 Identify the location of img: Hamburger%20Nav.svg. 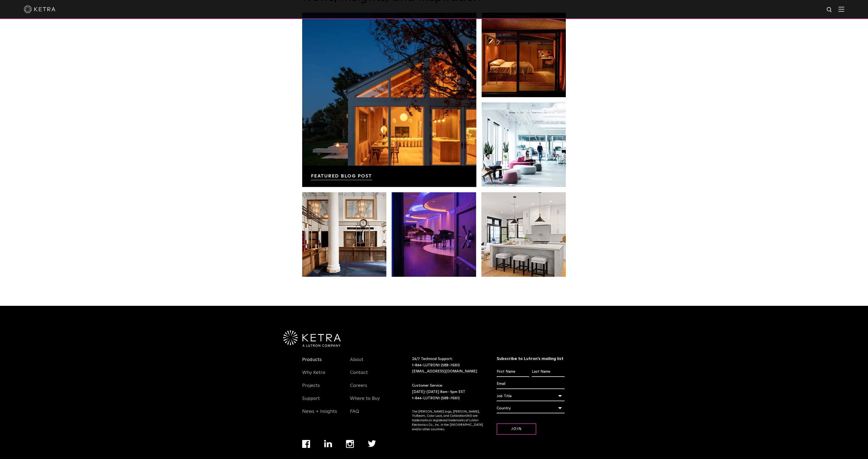
(841, 9).